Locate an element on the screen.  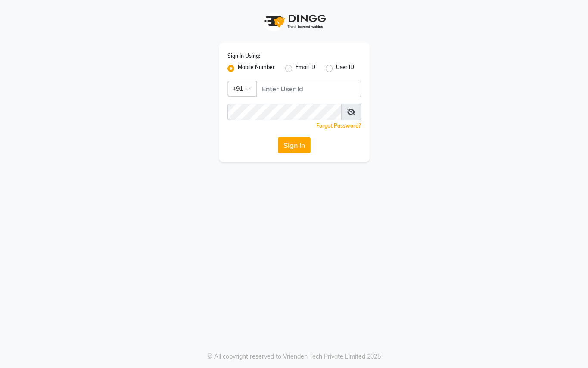
button: Sign In is located at coordinates (294, 145).